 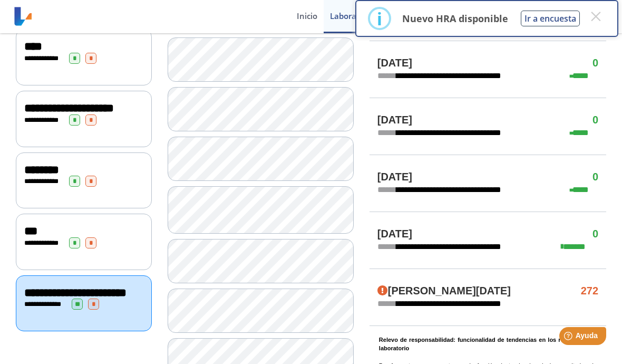 What do you see at coordinates (456, 18) in the screenshot?
I see `p: Nuevo HRA disponible` at bounding box center [456, 18].